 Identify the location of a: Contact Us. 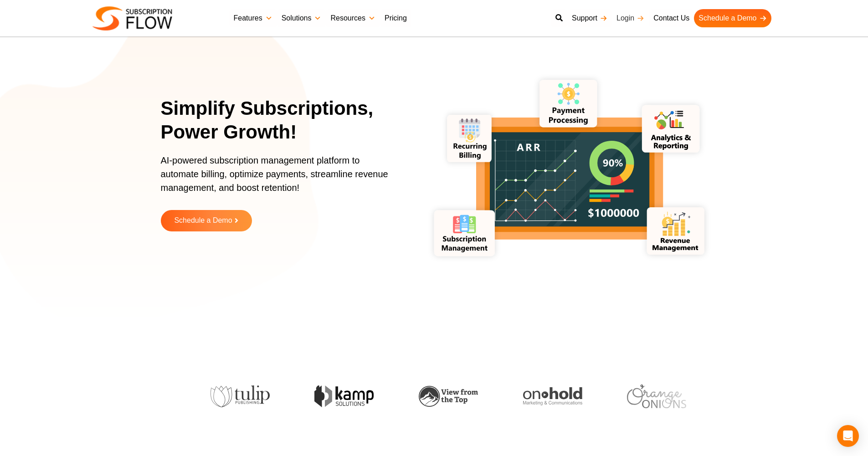
(672, 18).